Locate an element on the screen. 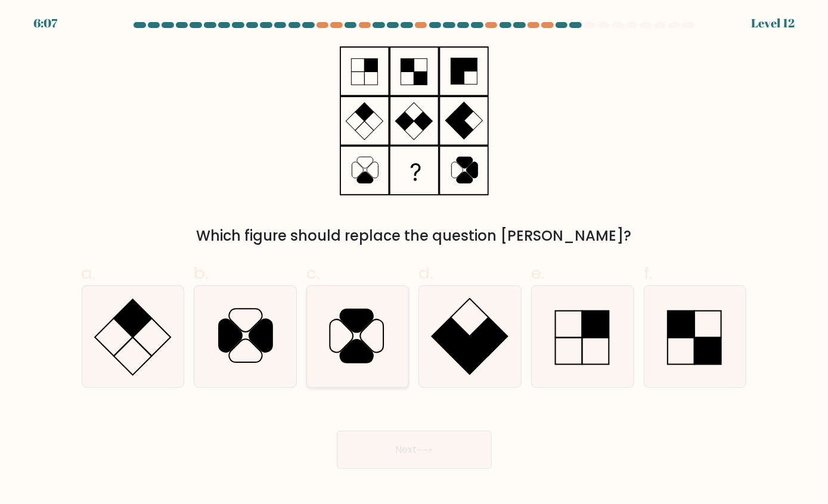  div: Level 12 is located at coordinates (773, 24).